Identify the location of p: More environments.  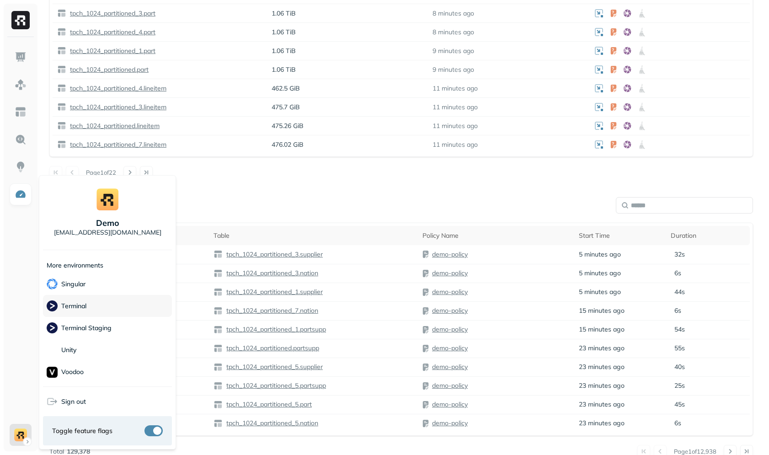
(75, 265).